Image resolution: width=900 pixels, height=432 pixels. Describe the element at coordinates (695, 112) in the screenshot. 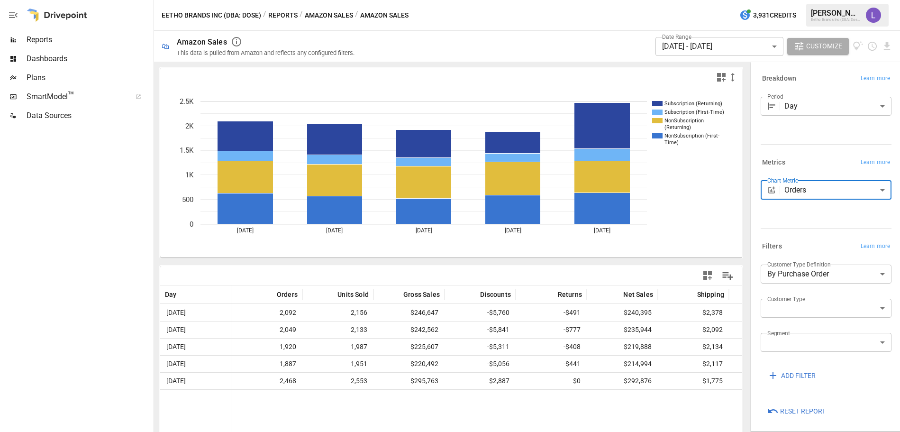

I see `text: Subscription (First-Time)` at that location.